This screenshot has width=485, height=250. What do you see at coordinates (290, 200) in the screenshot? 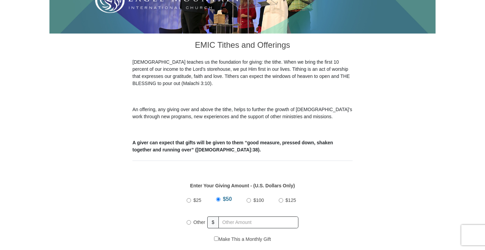
I see `span: $125` at bounding box center [290, 200].